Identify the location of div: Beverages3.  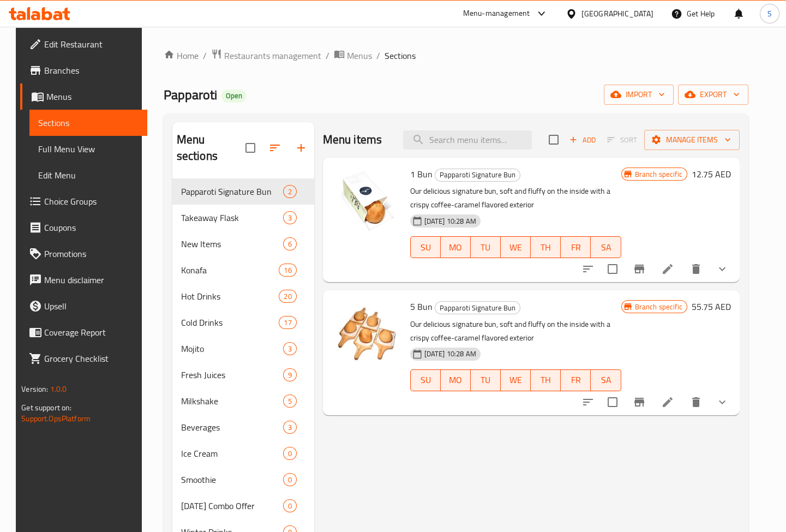
(243, 427).